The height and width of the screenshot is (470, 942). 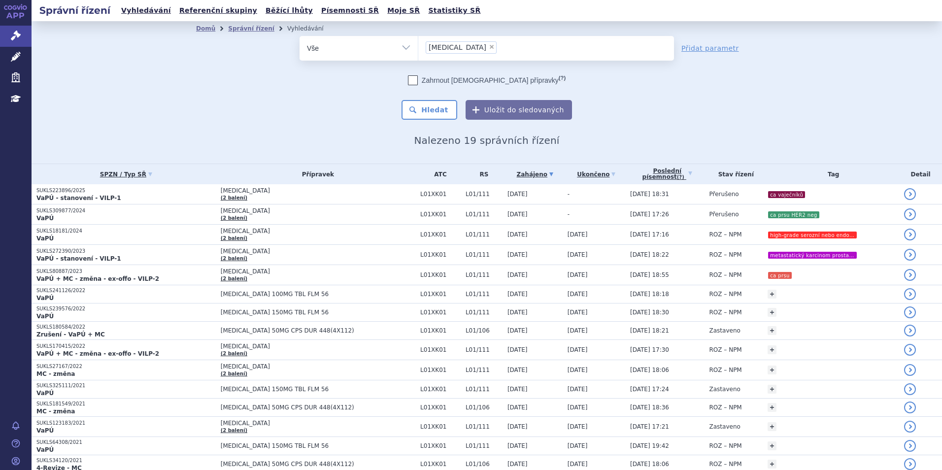 I want to click on a: Přidat parametr, so click(x=710, y=48).